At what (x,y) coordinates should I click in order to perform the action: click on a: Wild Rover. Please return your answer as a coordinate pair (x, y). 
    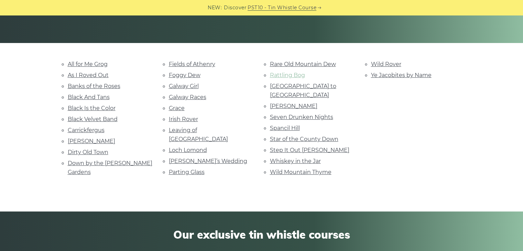
    Looking at the image, I should click on (386, 64).